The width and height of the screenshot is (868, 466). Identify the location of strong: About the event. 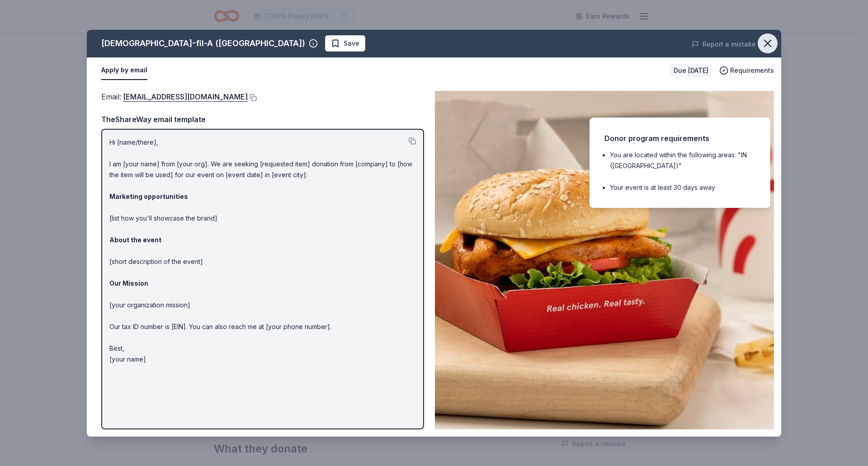
(135, 239).